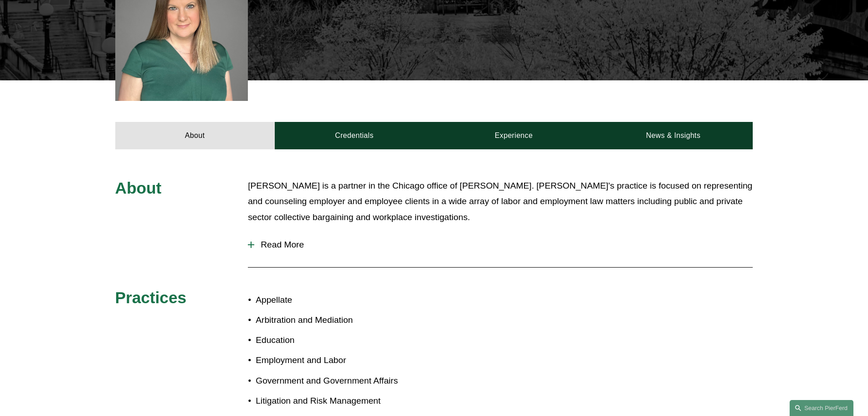 This screenshot has height=416, width=868. I want to click on a: Credentials, so click(355, 135).